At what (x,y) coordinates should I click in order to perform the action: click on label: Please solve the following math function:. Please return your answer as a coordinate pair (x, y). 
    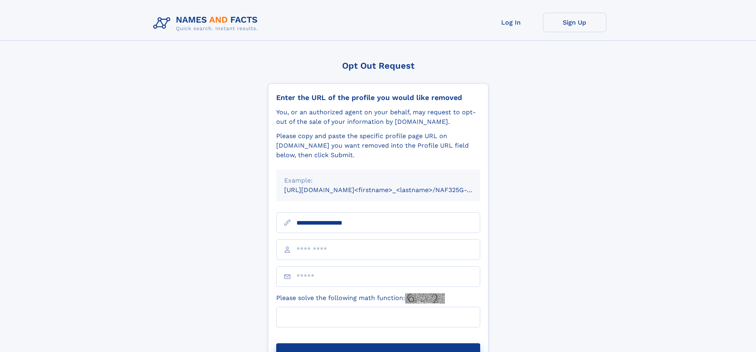
    Looking at the image, I should click on (360, 298).